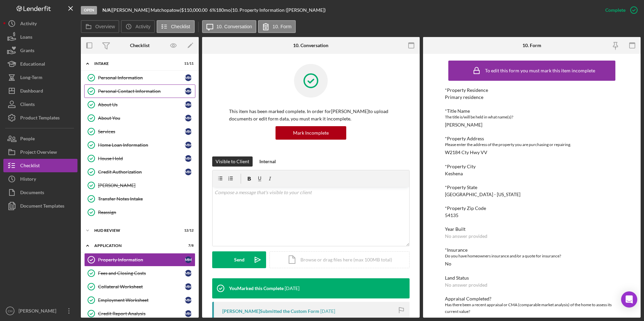 This screenshot has height=321, width=644. Describe the element at coordinates (40, 37) in the screenshot. I see `a: Loans` at that location.